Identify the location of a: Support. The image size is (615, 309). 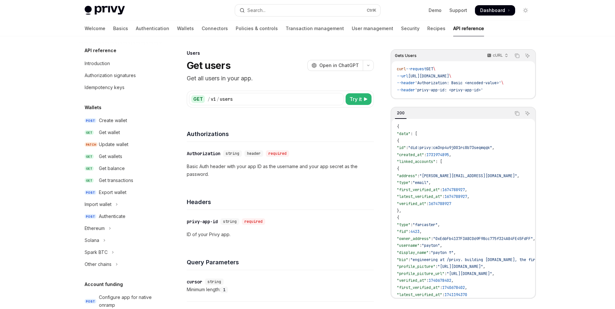
(458, 10).